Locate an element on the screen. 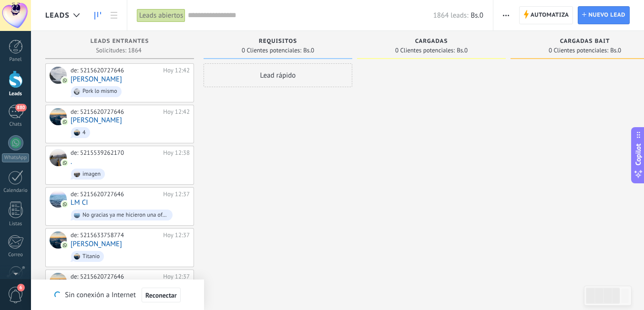  div: Pork lo mismo is located at coordinates (100, 91).